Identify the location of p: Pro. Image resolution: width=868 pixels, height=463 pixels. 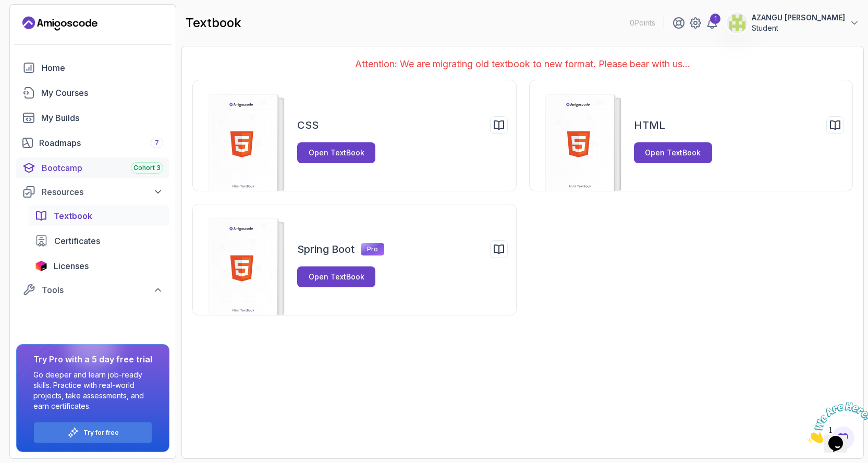
(372, 250).